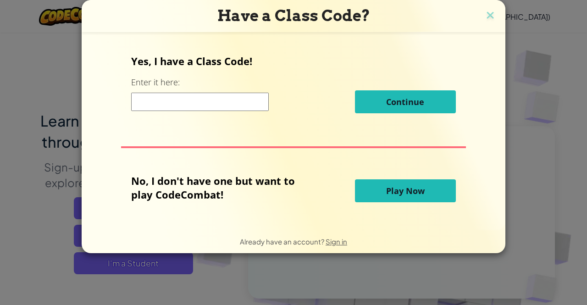 The image size is (587, 305). What do you see at coordinates (293, 61) in the screenshot?
I see `p: Yes, I have a Class Code!` at bounding box center [293, 61].